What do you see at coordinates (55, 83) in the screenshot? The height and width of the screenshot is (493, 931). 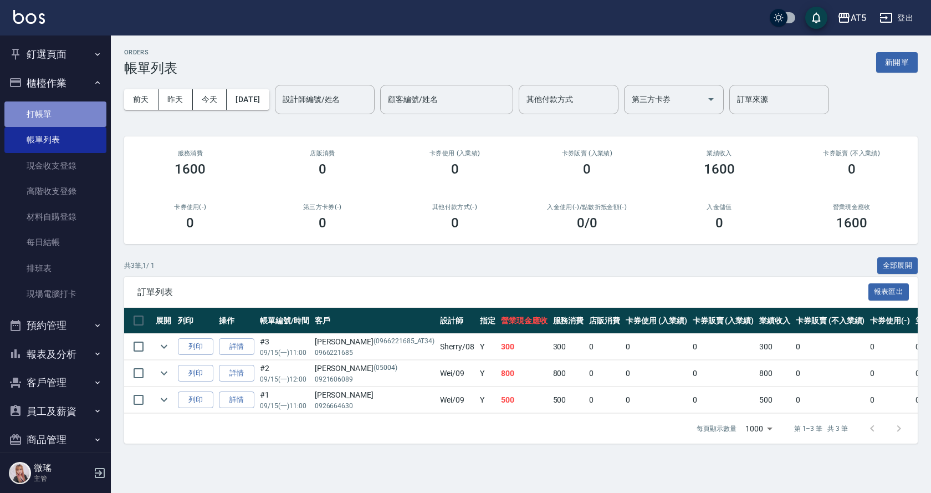 I see `button: 櫃檯作業` at bounding box center [55, 83].